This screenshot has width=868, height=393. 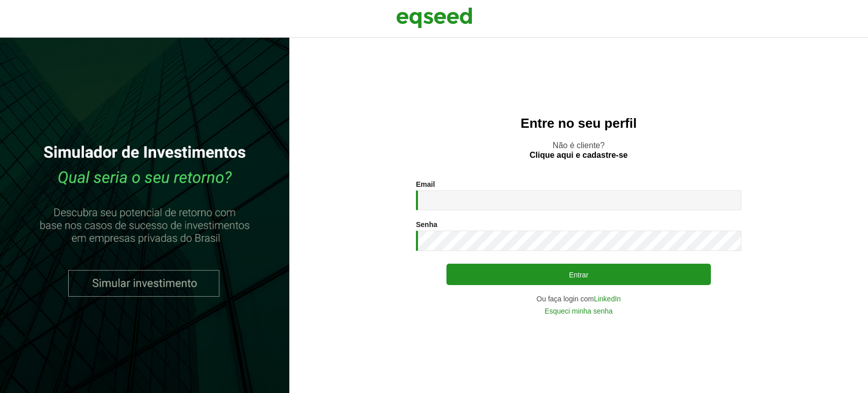 I want to click on a: Esqueci minha senha, so click(x=579, y=311).